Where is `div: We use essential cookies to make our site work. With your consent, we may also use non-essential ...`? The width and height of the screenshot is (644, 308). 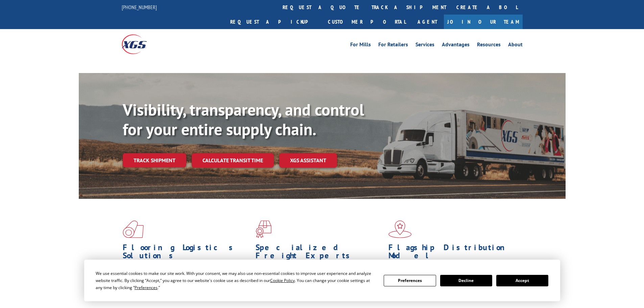 div: We use essential cookies to make our site work. With your consent, we may also use non-essential ... is located at coordinates (235, 280).